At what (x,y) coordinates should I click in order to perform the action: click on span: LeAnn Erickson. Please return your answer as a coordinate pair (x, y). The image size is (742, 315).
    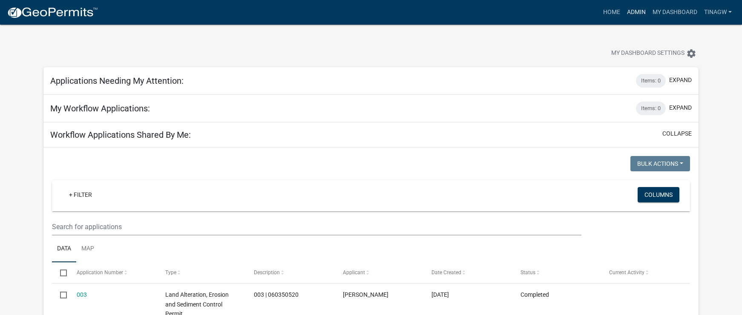
    Looking at the image, I should click on (365, 295).